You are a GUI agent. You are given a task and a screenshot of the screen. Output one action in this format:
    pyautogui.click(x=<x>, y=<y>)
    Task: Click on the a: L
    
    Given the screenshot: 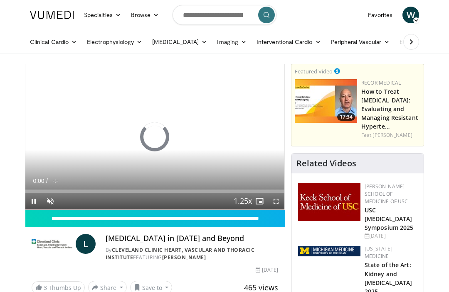 What is the action you would take?
    pyautogui.click(x=86, y=244)
    